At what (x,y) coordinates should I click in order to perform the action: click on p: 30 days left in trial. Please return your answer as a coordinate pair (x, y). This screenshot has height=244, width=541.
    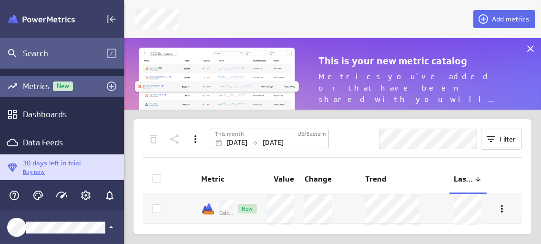
    Looking at the image, I should click on (51, 163).